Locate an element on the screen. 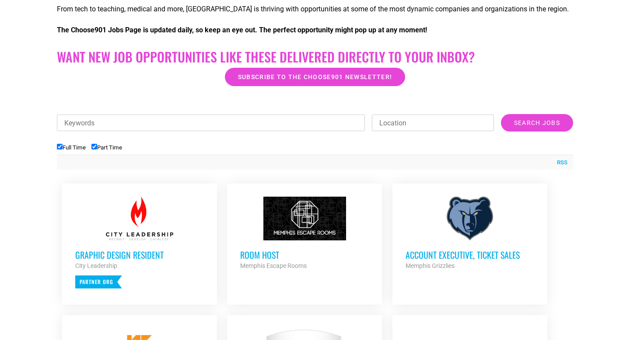 The width and height of the screenshot is (630, 340). a: Subscribe to the Choose901 newsletter! is located at coordinates (315, 77).